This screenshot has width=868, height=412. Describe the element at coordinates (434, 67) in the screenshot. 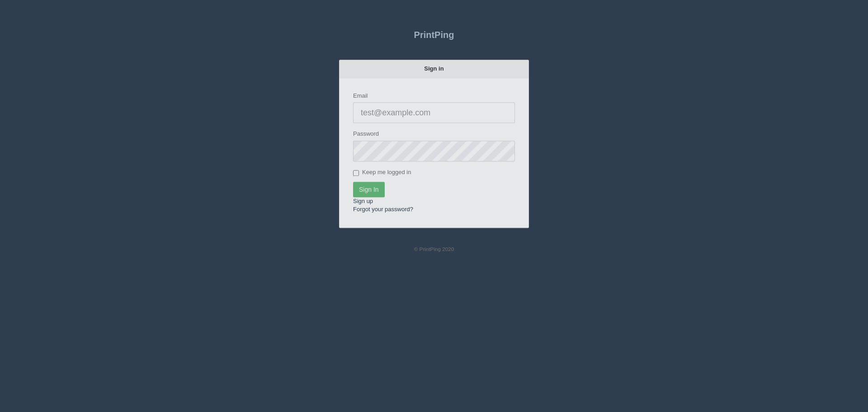

I see `strong: Sign in` at that location.